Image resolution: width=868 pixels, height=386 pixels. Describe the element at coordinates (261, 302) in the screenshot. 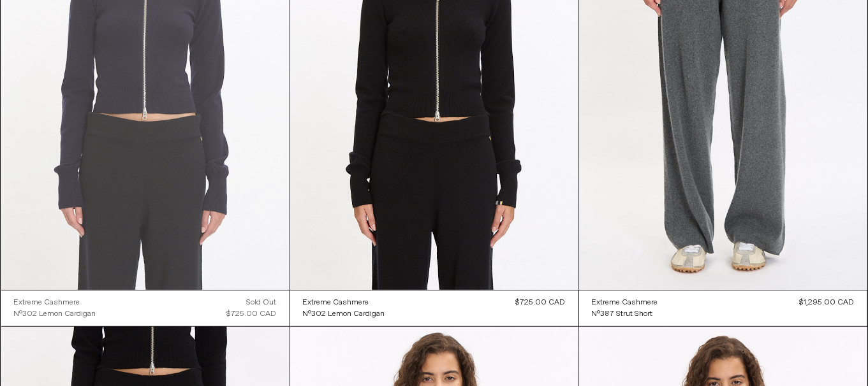

I see `div: Sold out` at that location.